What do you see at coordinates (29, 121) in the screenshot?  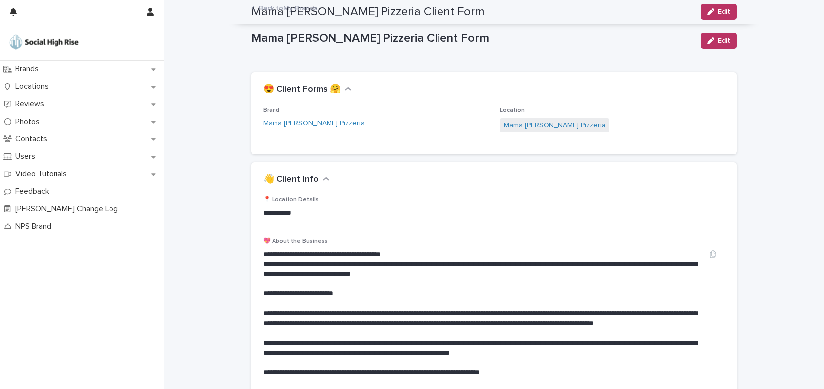 I see `p: Photos` at bounding box center [29, 121].